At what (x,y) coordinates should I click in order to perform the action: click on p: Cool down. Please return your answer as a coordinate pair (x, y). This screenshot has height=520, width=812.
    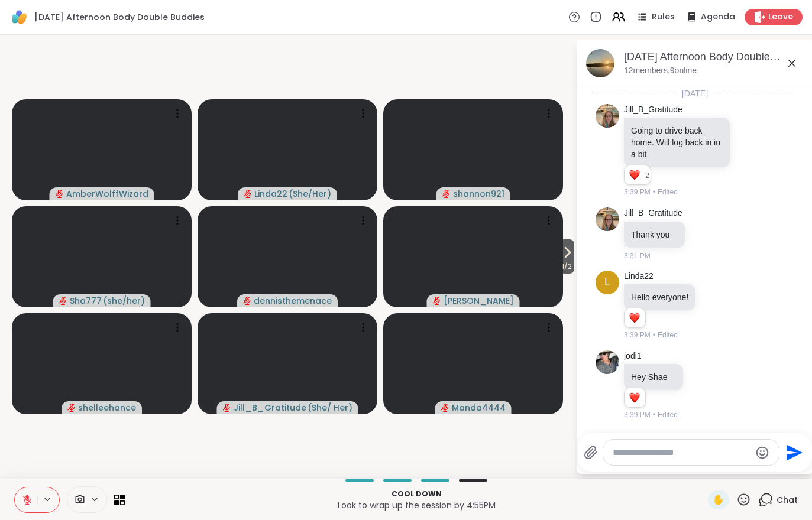
    Looking at the image, I should click on (417, 494).